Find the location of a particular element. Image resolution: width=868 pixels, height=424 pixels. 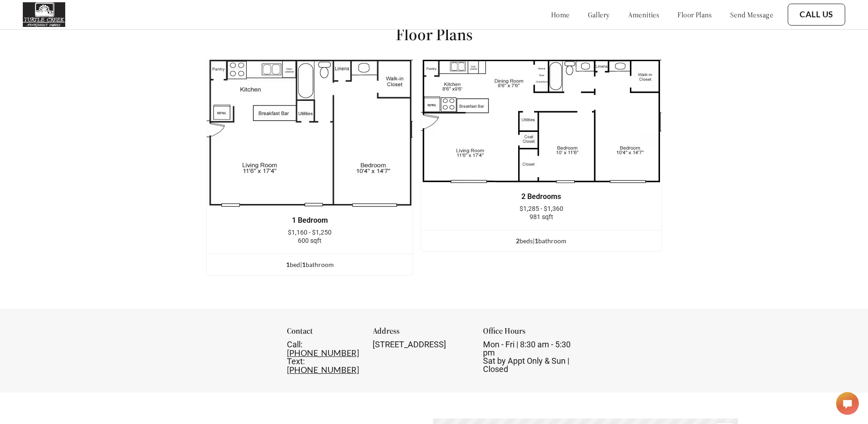

div: Office Hours is located at coordinates (532, 333).